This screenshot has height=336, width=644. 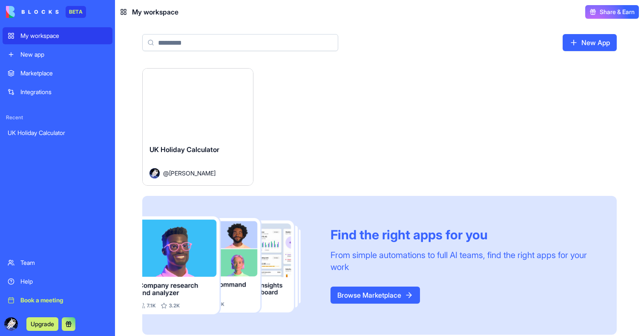 I want to click on a: Browse Marketplace, so click(x=376, y=296).